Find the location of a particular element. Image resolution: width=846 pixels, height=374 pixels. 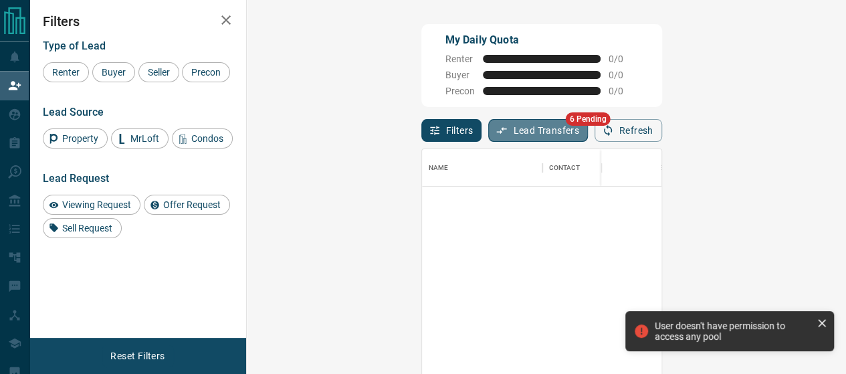

button: Lead Transfers is located at coordinates (538, 130).